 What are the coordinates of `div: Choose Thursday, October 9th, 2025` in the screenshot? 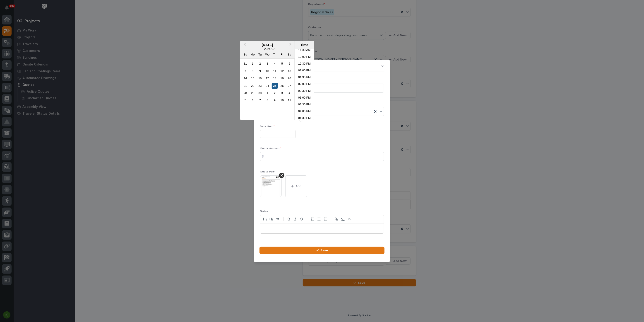 It's located at (275, 100).